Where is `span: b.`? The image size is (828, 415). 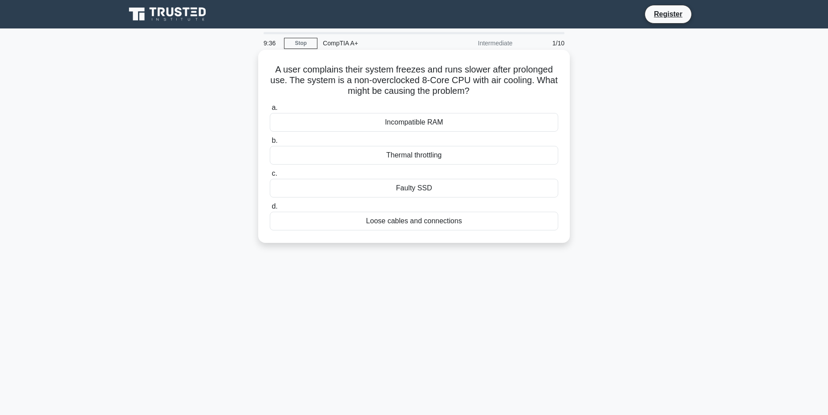
span: b. is located at coordinates (274, 140).